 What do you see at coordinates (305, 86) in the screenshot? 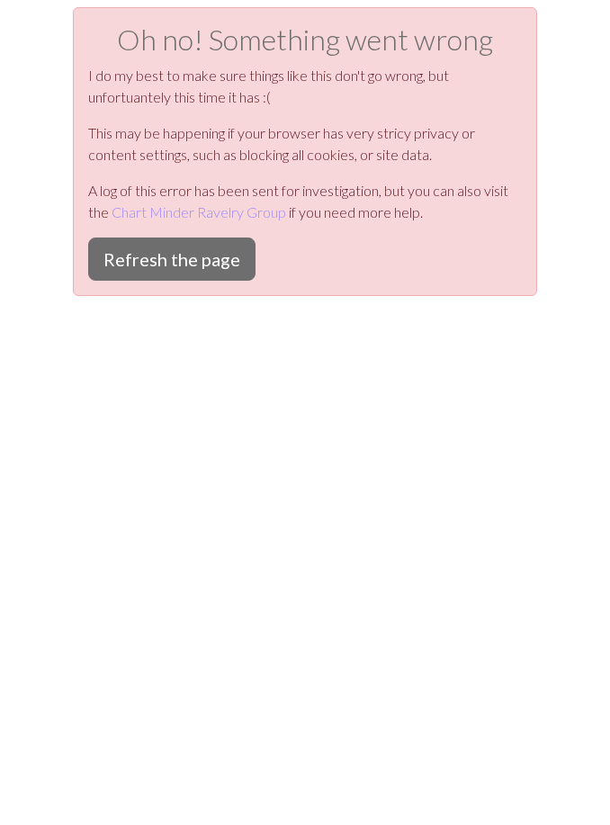
I see `p: I do my best to make sure things like this don't go wrong, but unfortuantely this time it has :(` at bounding box center [305, 86].